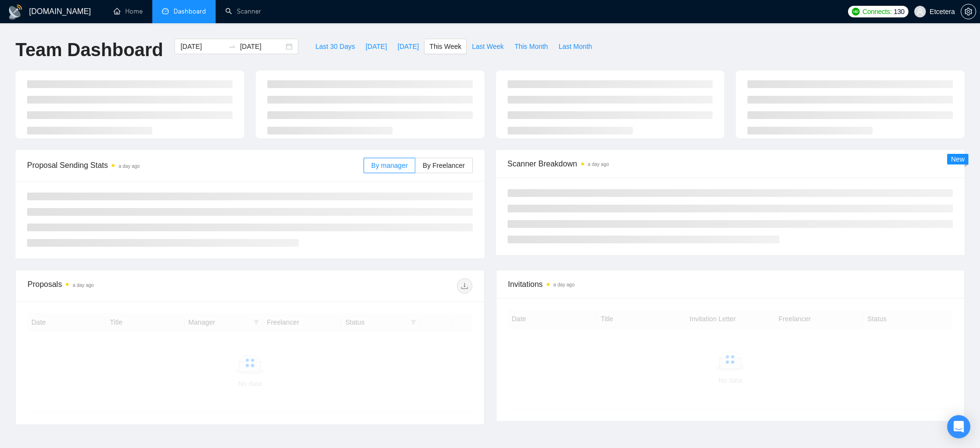  I want to click on span: Scanner Breakdown, so click(731, 163).